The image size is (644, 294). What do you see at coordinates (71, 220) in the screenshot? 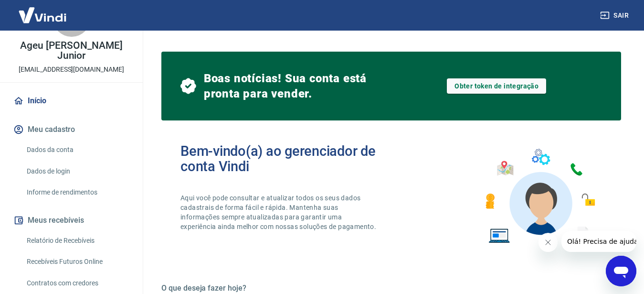
I see `button: Meus recebíveis` at bounding box center [71, 220].